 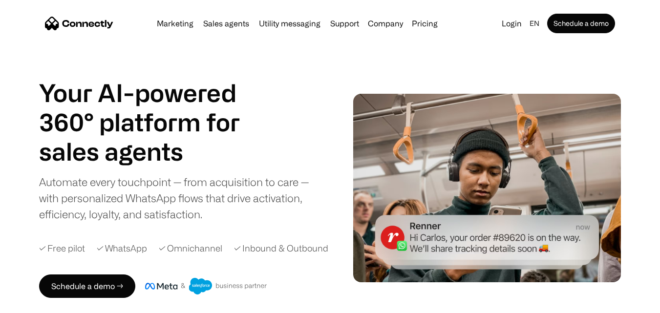 What do you see at coordinates (425, 23) in the screenshot?
I see `a: Pricing` at bounding box center [425, 23].